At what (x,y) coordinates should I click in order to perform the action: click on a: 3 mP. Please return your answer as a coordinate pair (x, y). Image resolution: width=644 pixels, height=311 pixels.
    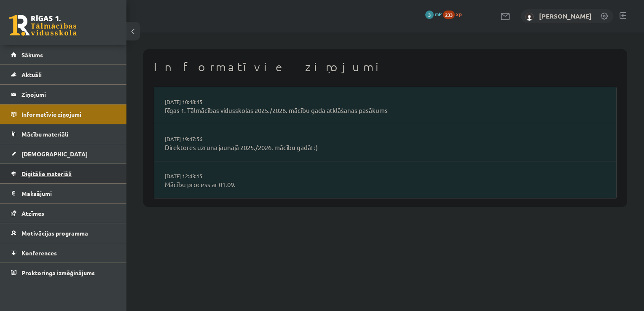
    Looking at the image, I should click on (433, 14).